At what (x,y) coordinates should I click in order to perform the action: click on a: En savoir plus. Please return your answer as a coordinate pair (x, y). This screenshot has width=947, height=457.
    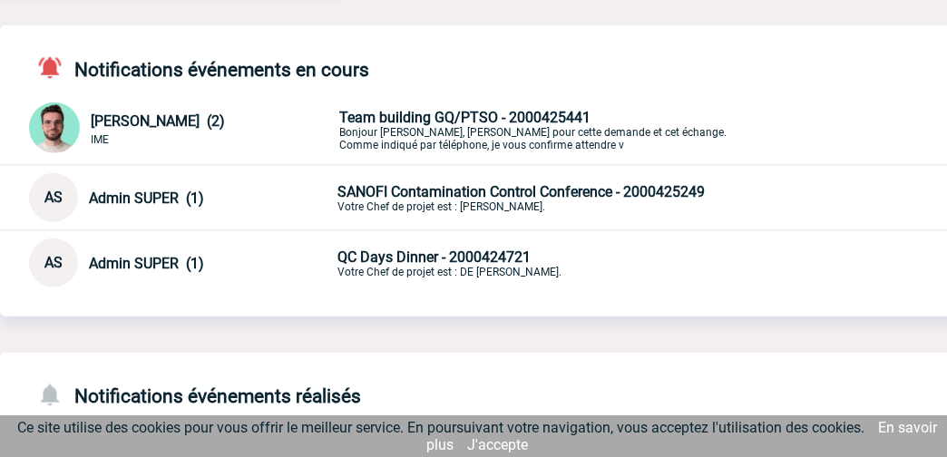
    Looking at the image, I should click on (681, 436).